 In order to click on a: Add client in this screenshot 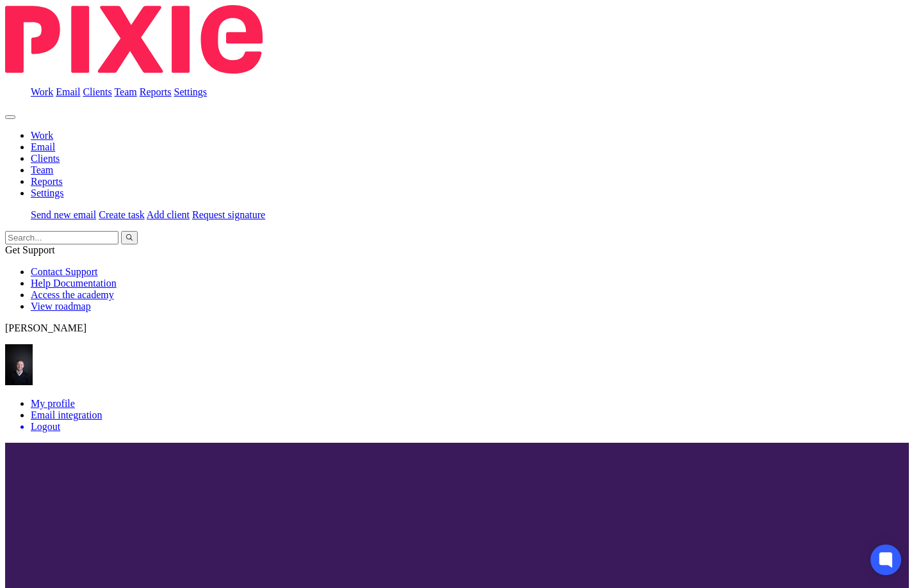, I will do `click(168, 214)`.